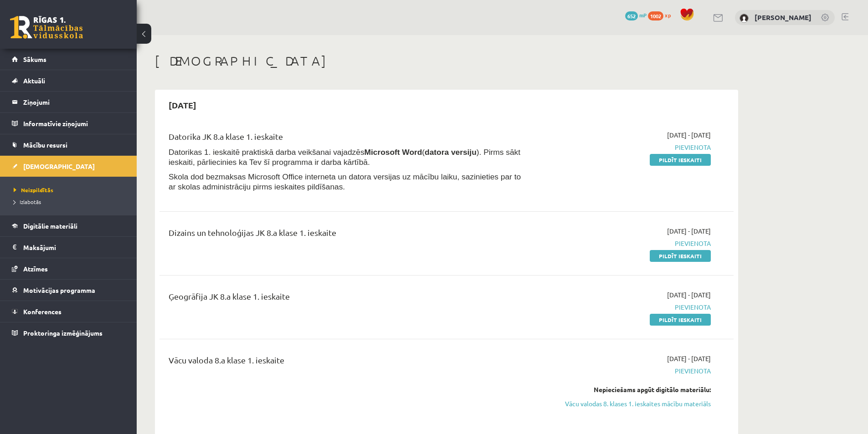  I want to click on span: Neizpildītās, so click(34, 190).